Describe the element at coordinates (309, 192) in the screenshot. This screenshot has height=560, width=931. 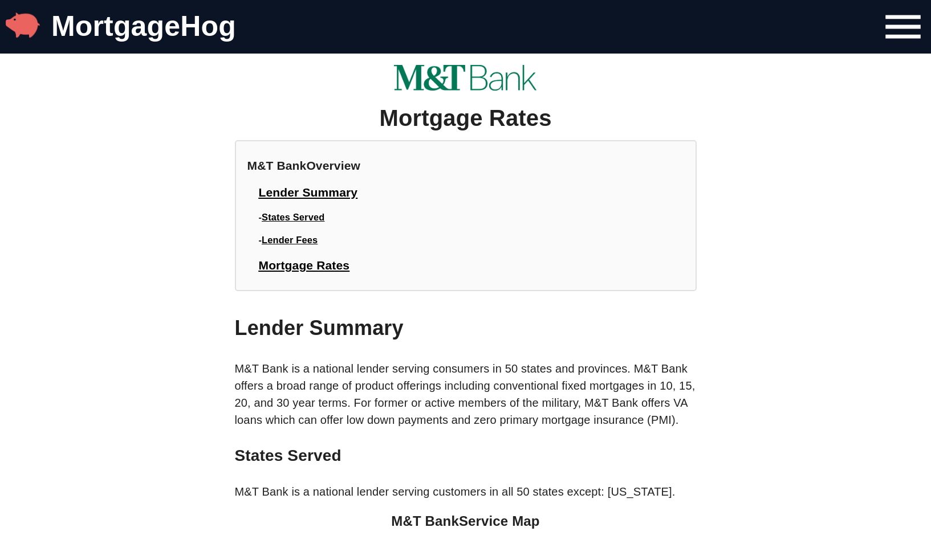
I see `a: Lender Summary` at that location.